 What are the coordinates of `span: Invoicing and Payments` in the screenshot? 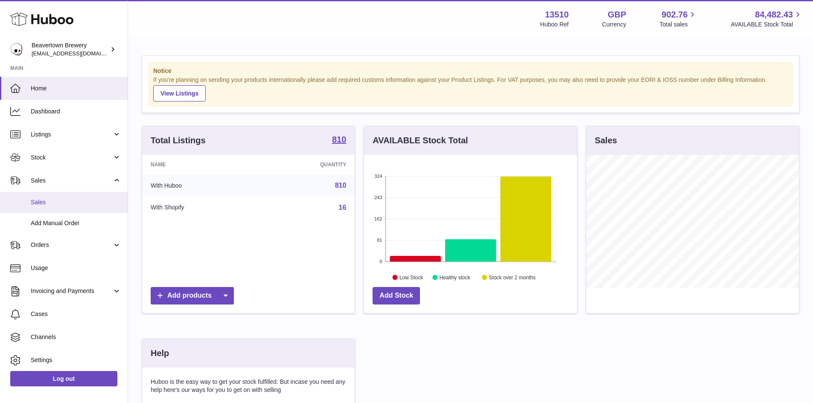 It's located at (71, 291).